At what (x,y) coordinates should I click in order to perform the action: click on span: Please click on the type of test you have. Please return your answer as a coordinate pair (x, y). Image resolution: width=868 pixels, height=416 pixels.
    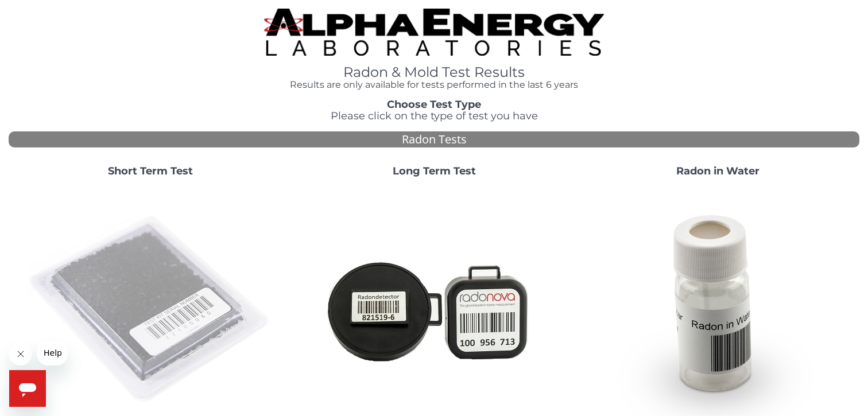
    Looking at the image, I should click on (434, 116).